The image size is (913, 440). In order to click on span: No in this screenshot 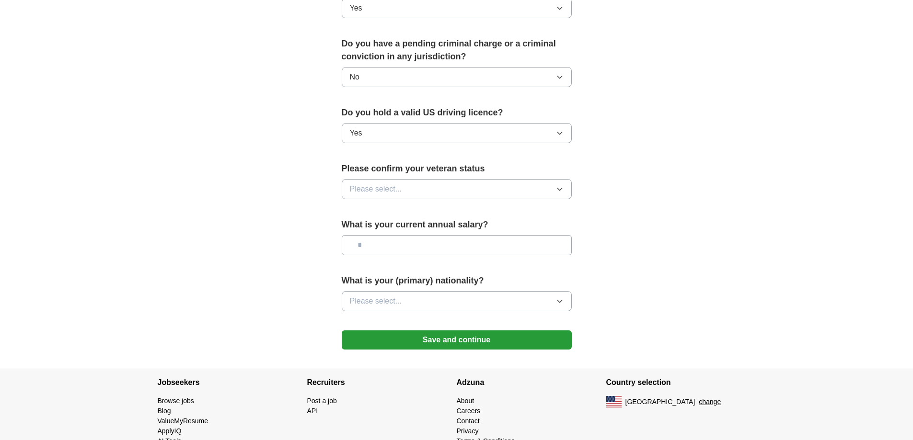, I will do `click(355, 77)`.